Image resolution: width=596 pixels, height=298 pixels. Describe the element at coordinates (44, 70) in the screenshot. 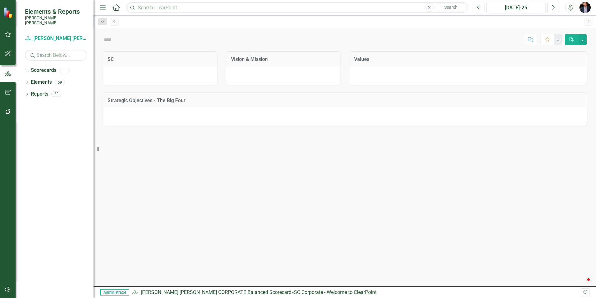

I see `a: Scorecards` at that location.